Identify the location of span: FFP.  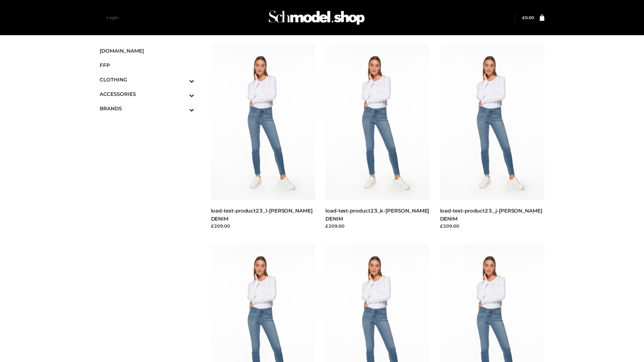
(147, 65).